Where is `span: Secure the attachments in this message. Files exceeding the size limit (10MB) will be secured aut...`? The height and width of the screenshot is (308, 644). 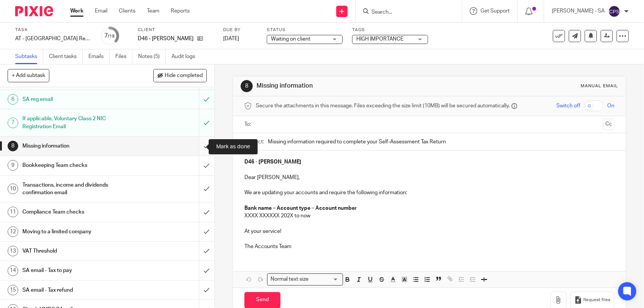
span: Secure the attachments in this message. Files exceeding the size limit (10MB) will be secured aut... is located at coordinates (382, 106).